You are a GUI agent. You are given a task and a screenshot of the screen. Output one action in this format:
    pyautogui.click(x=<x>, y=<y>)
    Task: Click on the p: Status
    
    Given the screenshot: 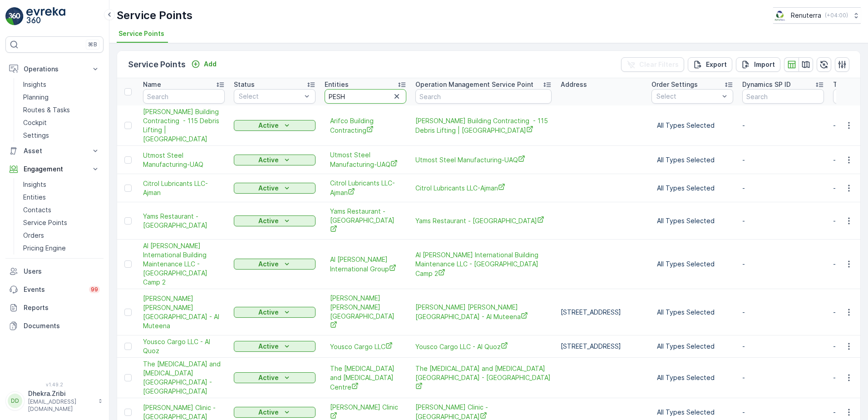 What is the action you would take?
    pyautogui.click(x=244, y=84)
    